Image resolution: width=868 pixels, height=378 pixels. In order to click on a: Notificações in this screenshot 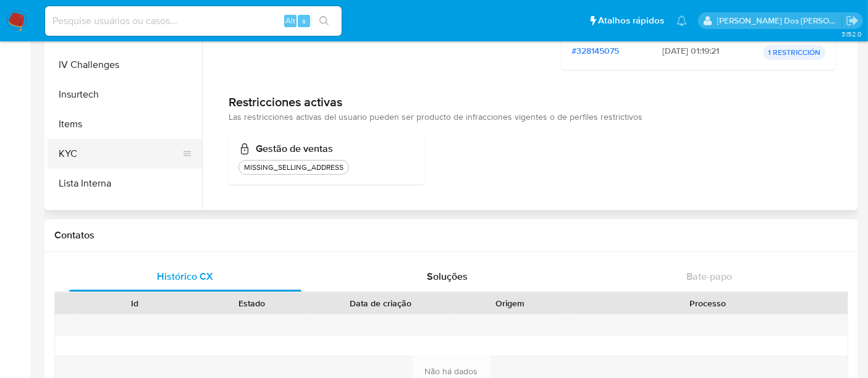, I will do `click(681, 21)`.